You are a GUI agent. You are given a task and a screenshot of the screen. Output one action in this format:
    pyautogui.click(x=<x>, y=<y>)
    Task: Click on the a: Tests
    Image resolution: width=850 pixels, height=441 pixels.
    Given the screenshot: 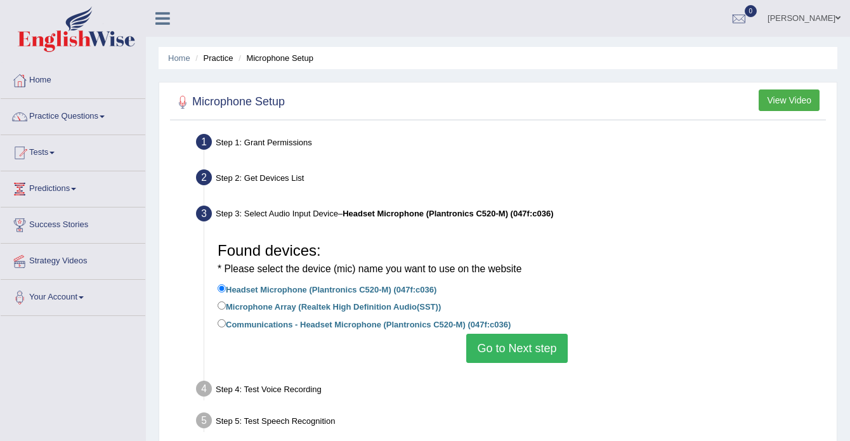 What is the action you would take?
    pyautogui.click(x=73, y=151)
    